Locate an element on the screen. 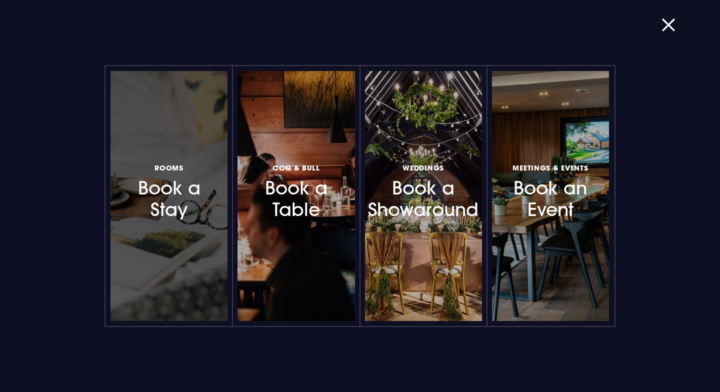 This screenshot has height=392, width=720. a: Meetings & EventsBook an Event is located at coordinates (551, 196).